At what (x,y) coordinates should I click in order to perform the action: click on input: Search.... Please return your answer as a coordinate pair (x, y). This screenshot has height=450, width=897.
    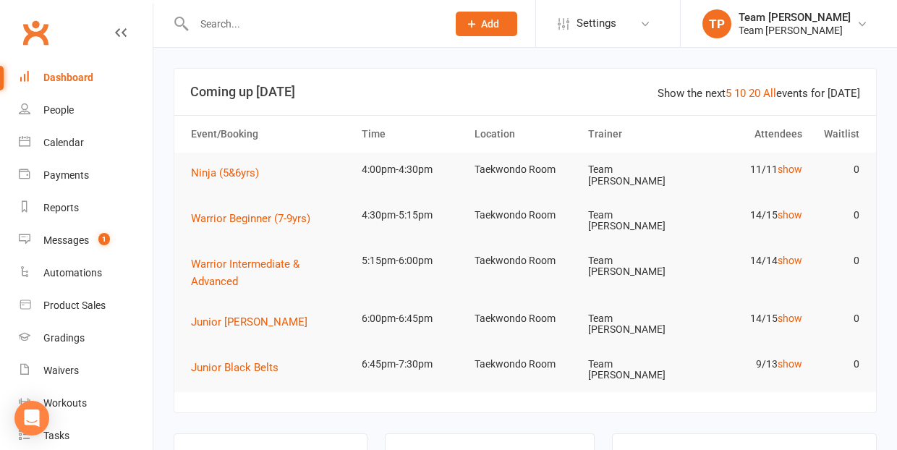
    Looking at the image, I should click on (313, 24).